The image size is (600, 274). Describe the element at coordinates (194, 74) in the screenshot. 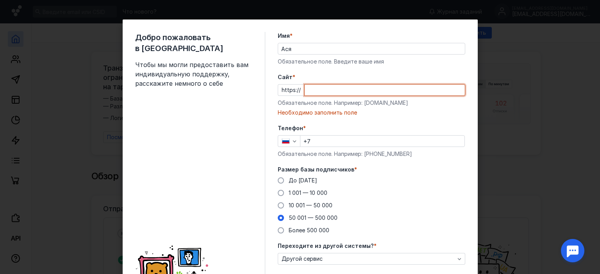

I see `span: Чтобы мы могли предоставить вам индивидуальную поддержку, расскажите немного о себе` at that location.